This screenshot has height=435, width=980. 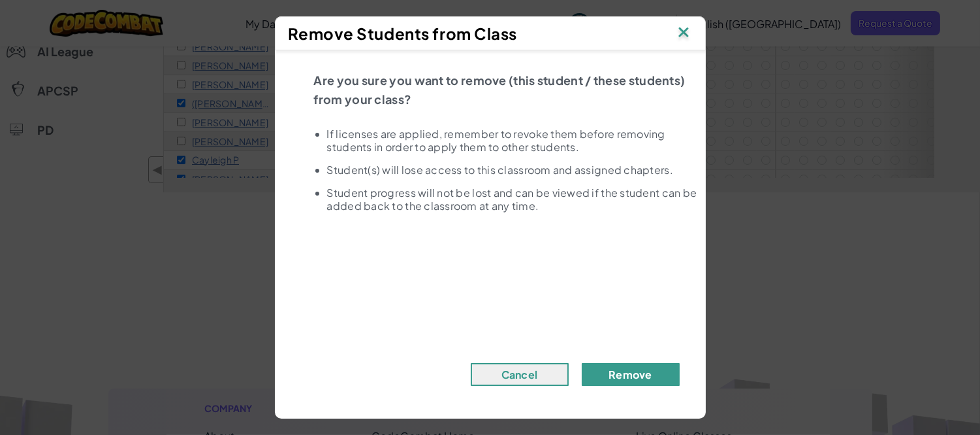 I want to click on button: Remove, so click(x=631, y=374).